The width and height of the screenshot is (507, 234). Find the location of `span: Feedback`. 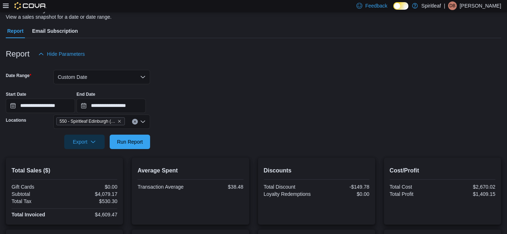

span: Feedback is located at coordinates (376, 6).